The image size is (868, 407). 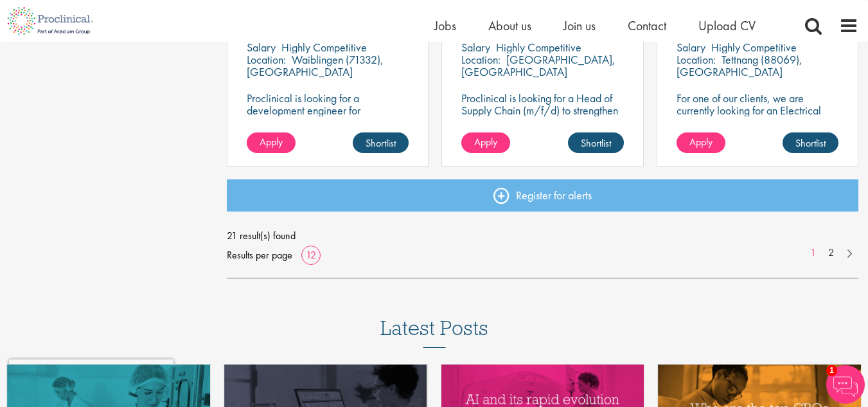 What do you see at coordinates (434, 333) in the screenshot?
I see `h3: Latest Posts` at bounding box center [434, 333].